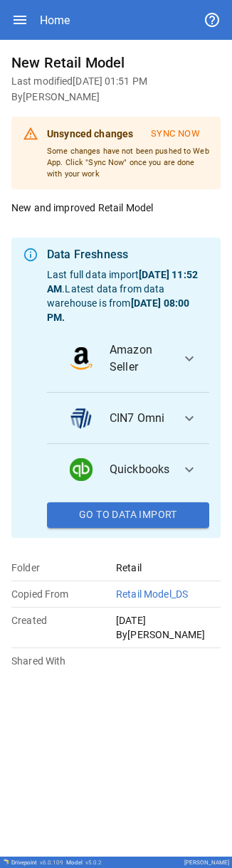 This screenshot has height=868, width=232. Describe the element at coordinates (64, 661) in the screenshot. I see `p: Shared With` at that location.